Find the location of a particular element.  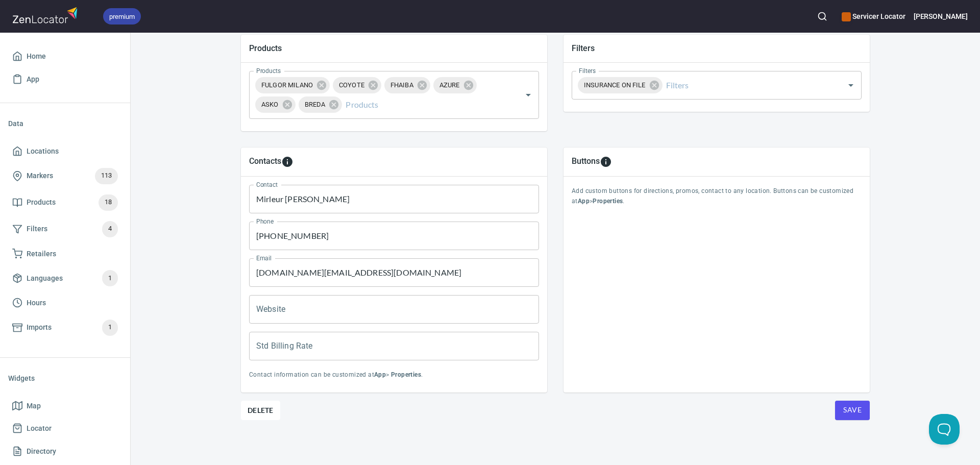

span: 113 is located at coordinates (106, 175).